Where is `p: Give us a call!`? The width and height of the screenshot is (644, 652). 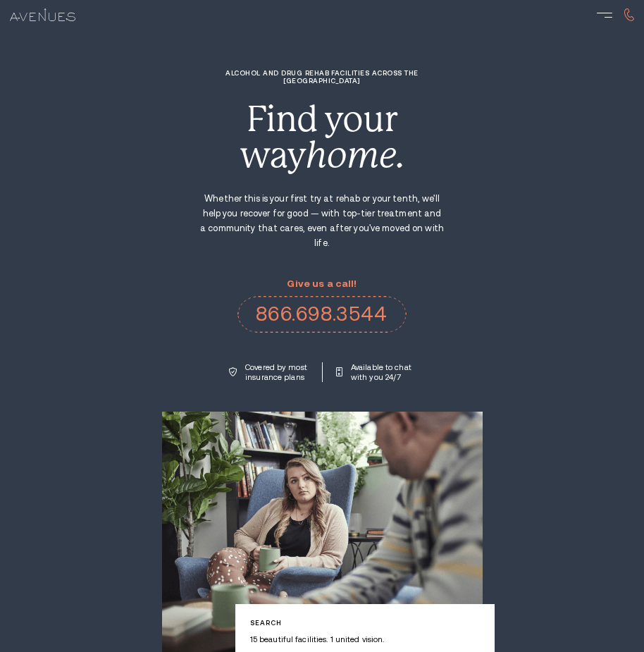 p: Give us a call! is located at coordinates (322, 283).